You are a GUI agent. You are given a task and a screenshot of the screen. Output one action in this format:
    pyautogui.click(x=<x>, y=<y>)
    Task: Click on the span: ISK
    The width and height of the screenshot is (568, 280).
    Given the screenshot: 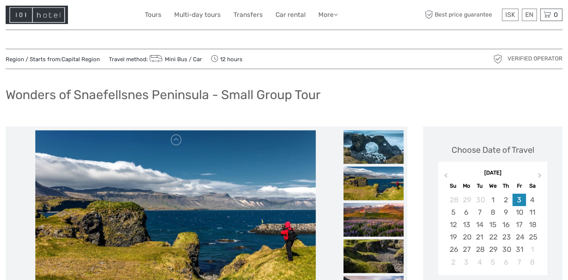 What is the action you would take?
    pyautogui.click(x=510, y=15)
    